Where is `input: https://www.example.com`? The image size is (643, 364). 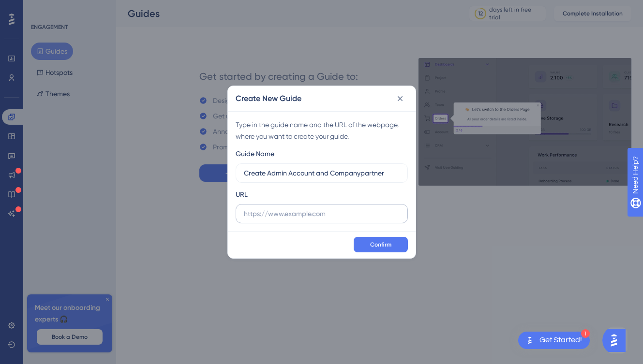
input: https://www.example.com is located at coordinates (322, 214).